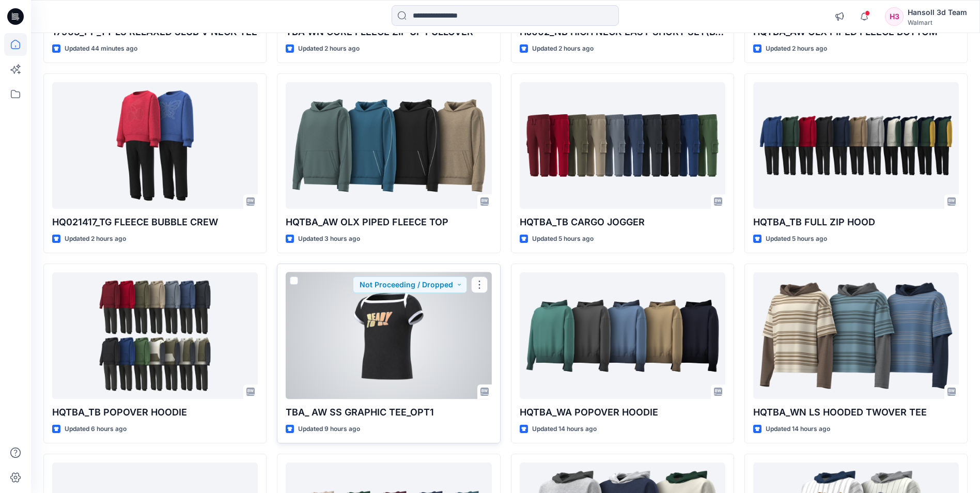 This screenshot has width=980, height=493. I want to click on div: Hansoll 3d Team, so click(937, 13).